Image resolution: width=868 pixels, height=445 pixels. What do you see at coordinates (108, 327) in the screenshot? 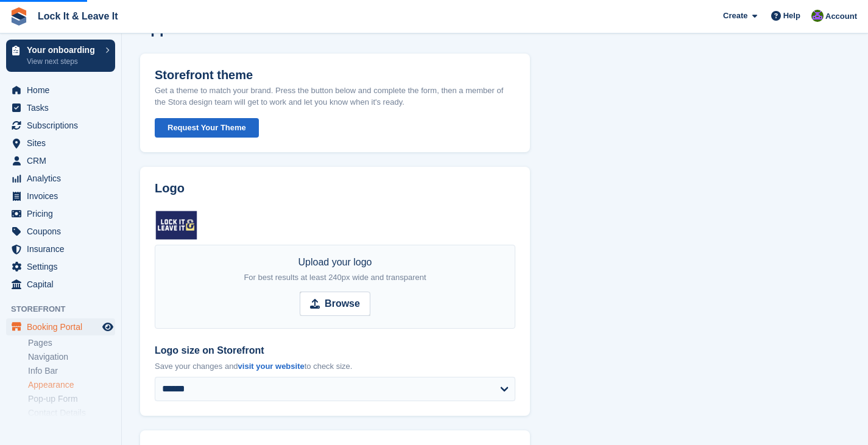
I see `a: Preview store` at bounding box center [108, 327].